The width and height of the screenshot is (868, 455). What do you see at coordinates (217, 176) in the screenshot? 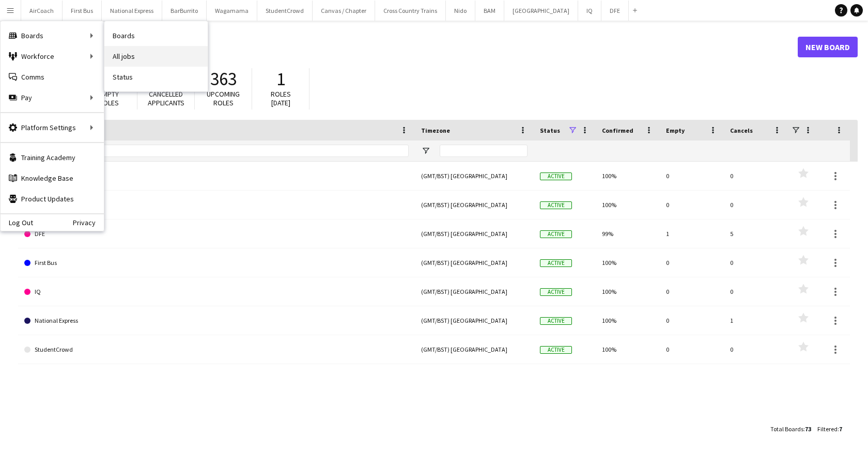
I see `a: BarBurrito` at bounding box center [217, 176].